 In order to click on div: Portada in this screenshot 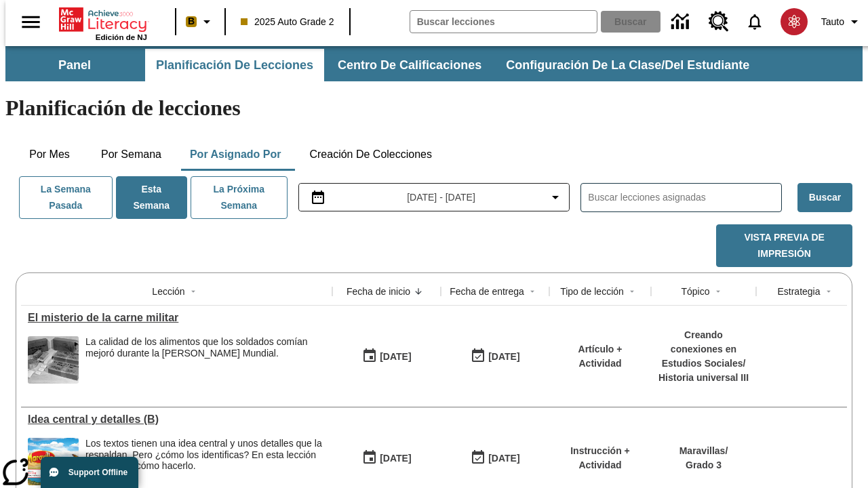, I will do `click(103, 23)`.